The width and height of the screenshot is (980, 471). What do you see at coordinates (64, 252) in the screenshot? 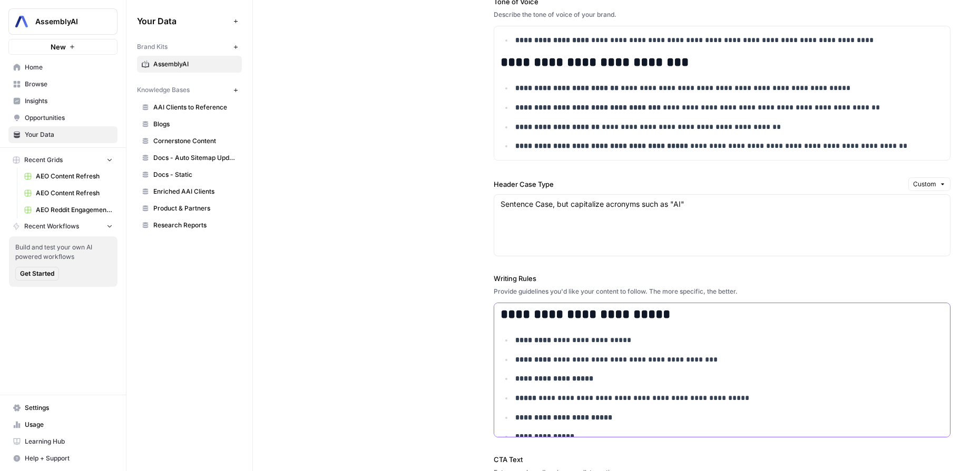
I see `span: Build and test your own AI powered workflows` at bounding box center [64, 252].